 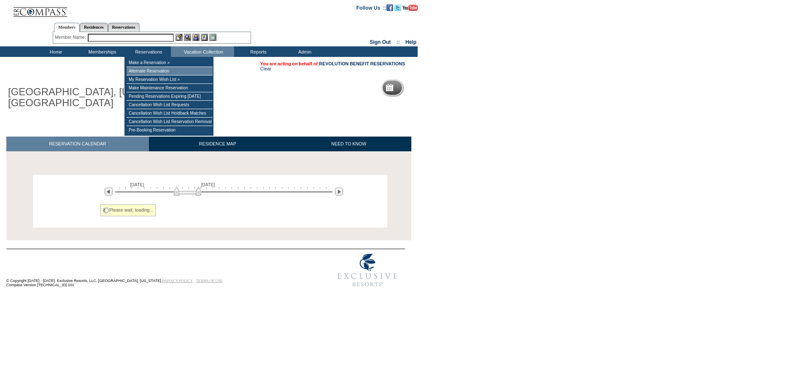 What do you see at coordinates (410, 7) in the screenshot?
I see `a: Subscribe to our YouTube Channel` at bounding box center [410, 7].